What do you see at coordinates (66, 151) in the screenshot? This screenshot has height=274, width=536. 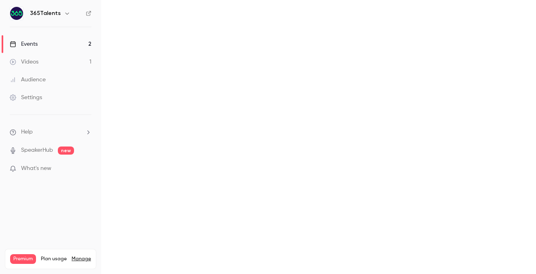 I see `span: new` at bounding box center [66, 151].